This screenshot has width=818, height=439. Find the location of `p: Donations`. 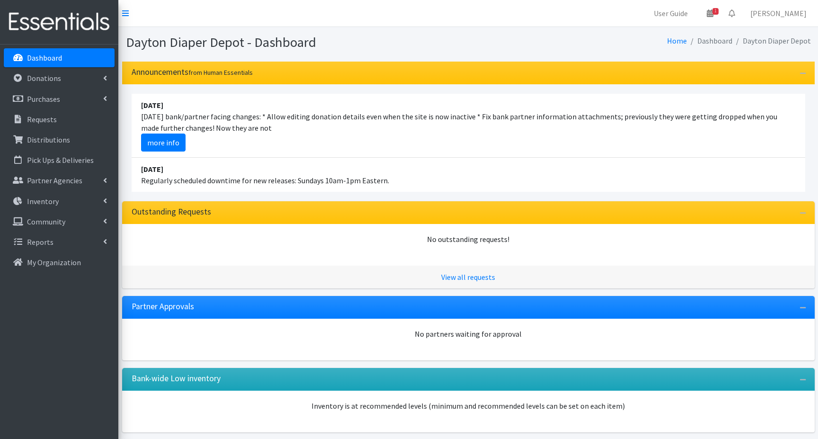

p: Donations is located at coordinates (44, 78).